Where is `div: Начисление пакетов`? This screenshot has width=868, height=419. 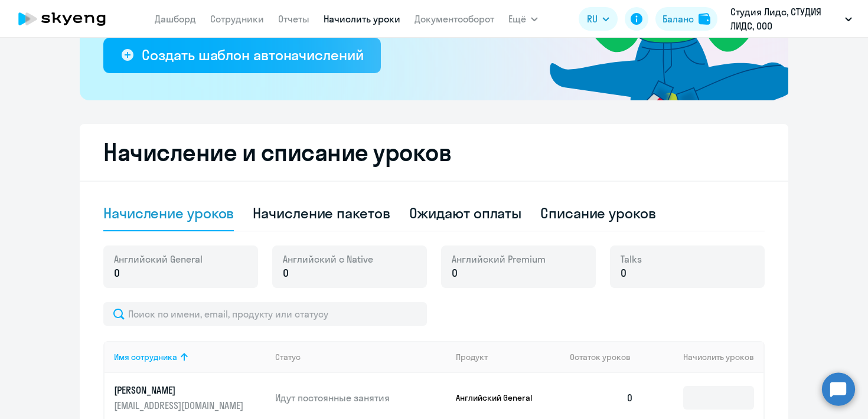 div: Начисление пакетов is located at coordinates (321, 213).